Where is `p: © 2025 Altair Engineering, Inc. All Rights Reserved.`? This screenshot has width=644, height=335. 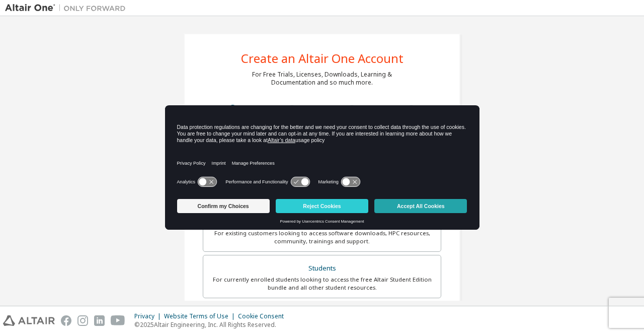 p: © 2025 Altair Engineering, Inc. All Rights Reserved. is located at coordinates (212, 324).